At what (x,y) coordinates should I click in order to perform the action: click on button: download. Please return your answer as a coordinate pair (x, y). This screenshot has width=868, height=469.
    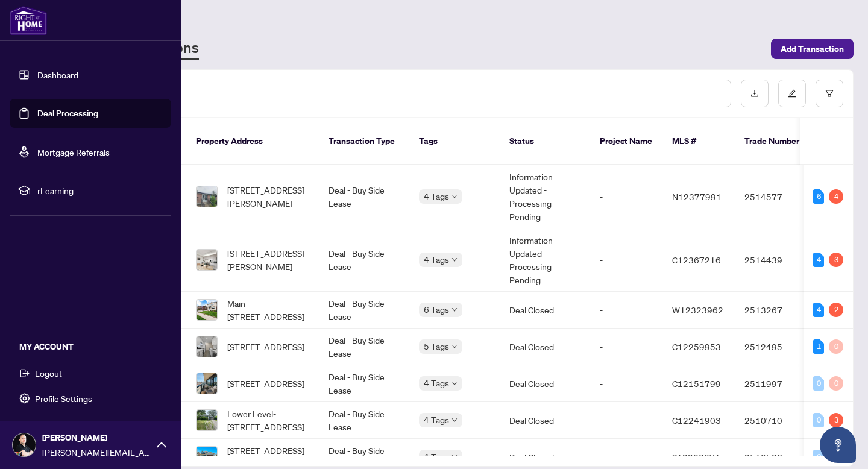
    Looking at the image, I should click on (755, 93).